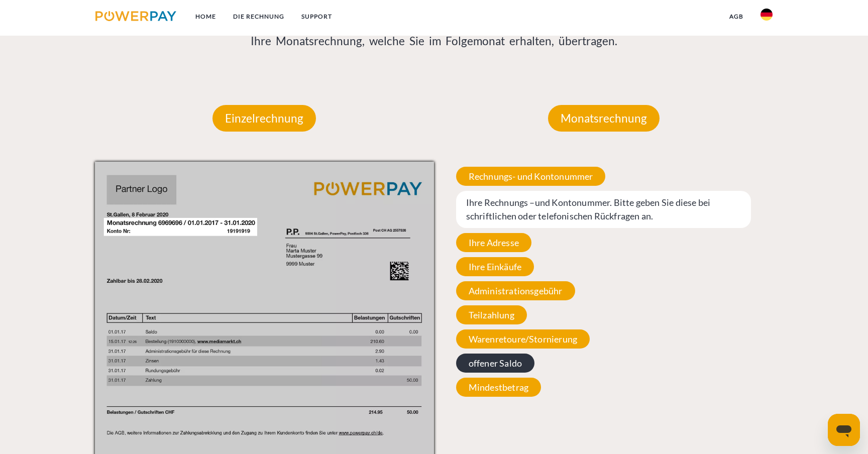  Describe the element at coordinates (737, 16) in the screenshot. I see `a: agb` at that location.